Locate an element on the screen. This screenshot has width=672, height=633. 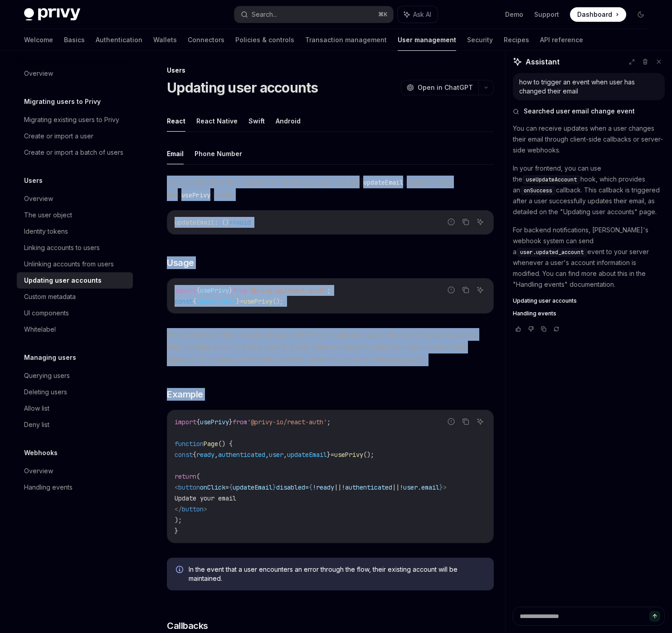
a: Create or import a batch of users is located at coordinates (75, 153).